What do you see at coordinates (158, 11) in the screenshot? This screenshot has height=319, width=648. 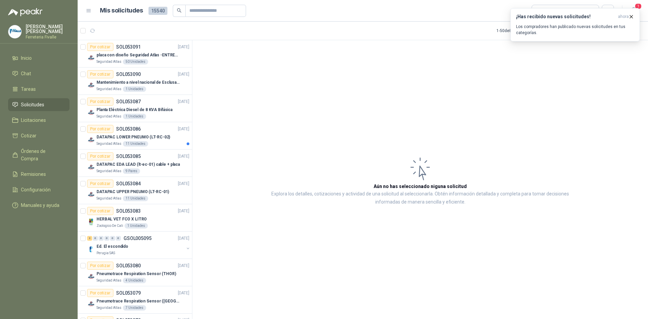 I see `span: 15540` at bounding box center [158, 11].